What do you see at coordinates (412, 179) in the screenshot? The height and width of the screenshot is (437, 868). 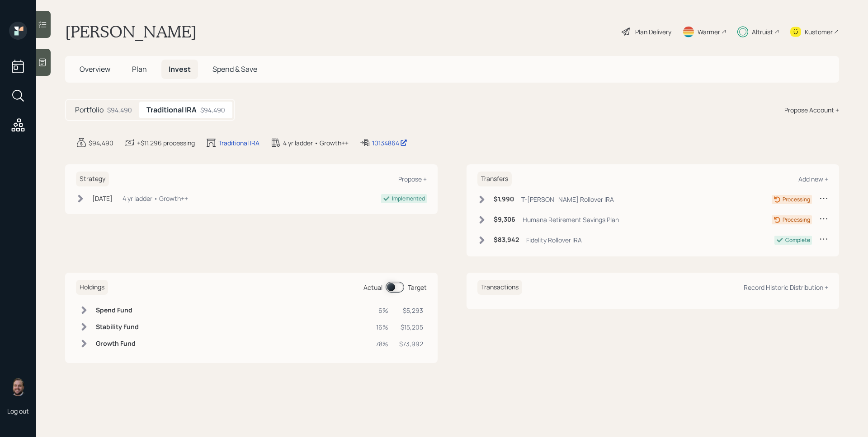 I see `div: Propose +` at bounding box center [412, 179].